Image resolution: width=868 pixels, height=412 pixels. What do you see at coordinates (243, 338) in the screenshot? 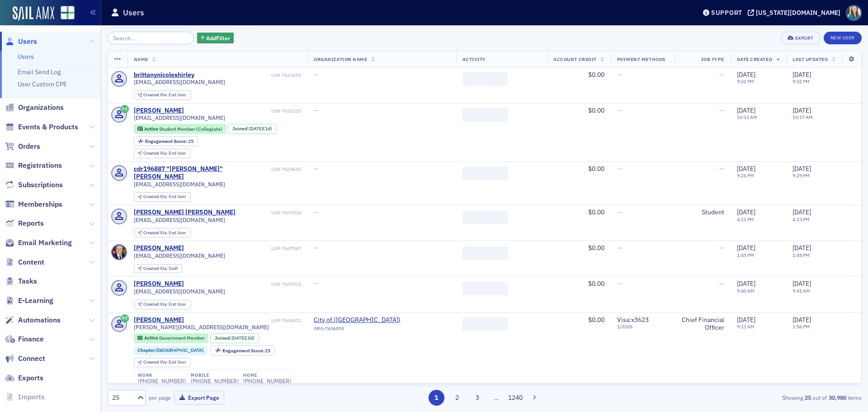
I see `div: (3d)` at bounding box center [243, 338].